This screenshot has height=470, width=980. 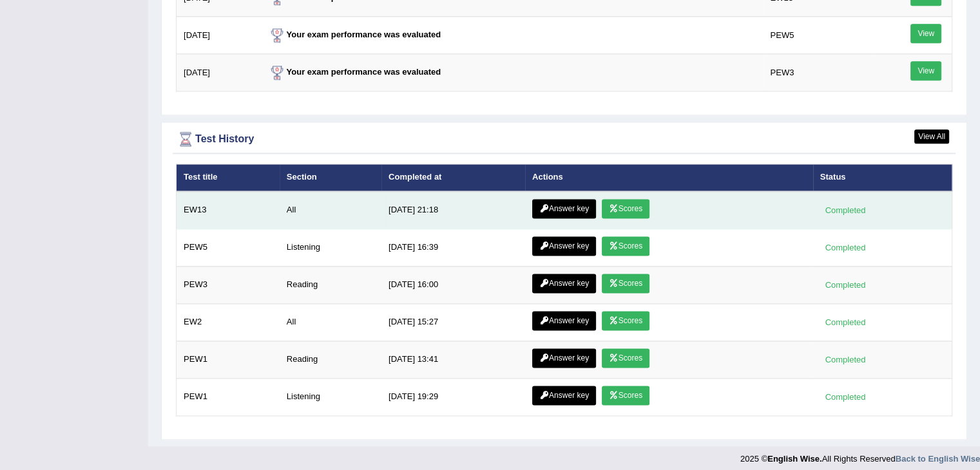 I want to click on a: Back to English Wise, so click(x=937, y=459).